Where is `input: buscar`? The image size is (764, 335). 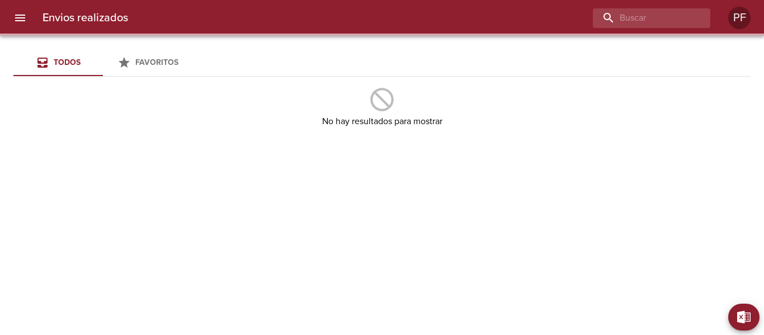 input: buscar is located at coordinates (642, 18).